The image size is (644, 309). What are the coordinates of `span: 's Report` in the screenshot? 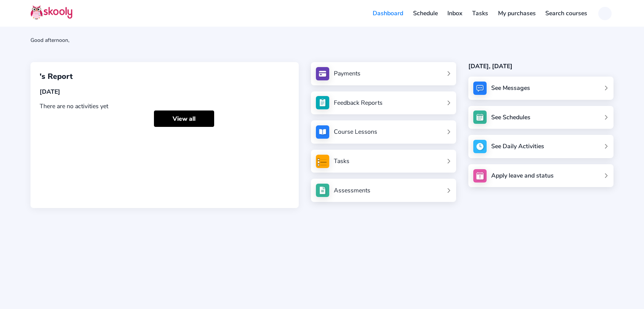 It's located at (56, 76).